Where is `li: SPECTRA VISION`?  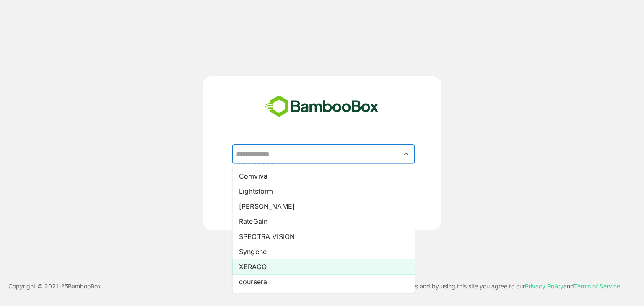 li: SPECTRA VISION is located at coordinates (323, 236).